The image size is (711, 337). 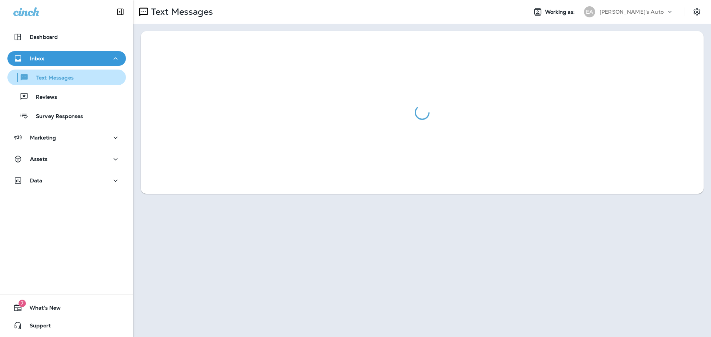 What do you see at coordinates (67, 326) in the screenshot?
I see `button: Support` at bounding box center [67, 326].